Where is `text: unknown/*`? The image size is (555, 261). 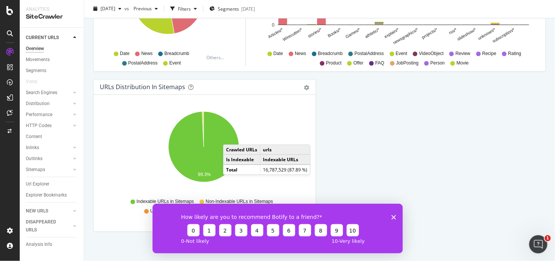
text: unknown/* is located at coordinates (487, 34).